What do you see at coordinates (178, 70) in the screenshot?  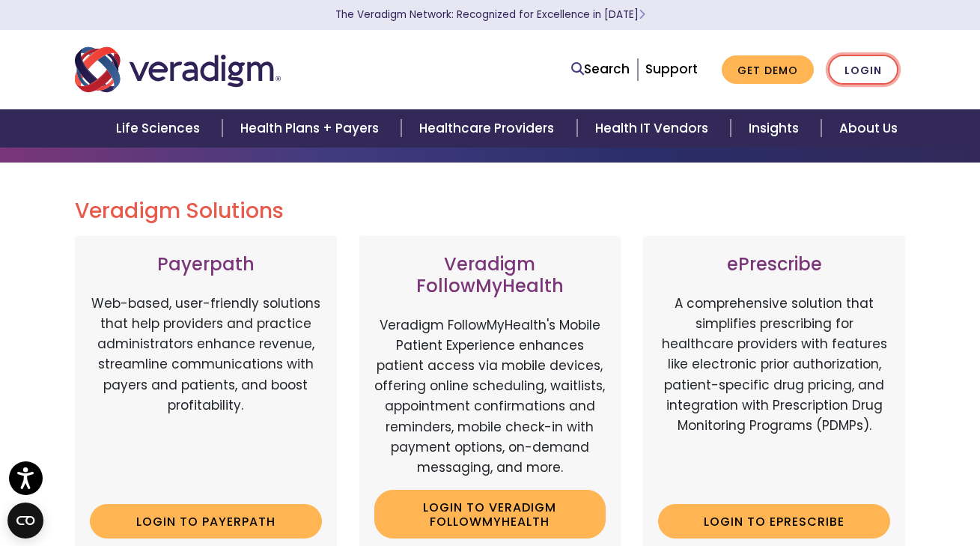 I see `a: Veradigm logo` at bounding box center [178, 70].